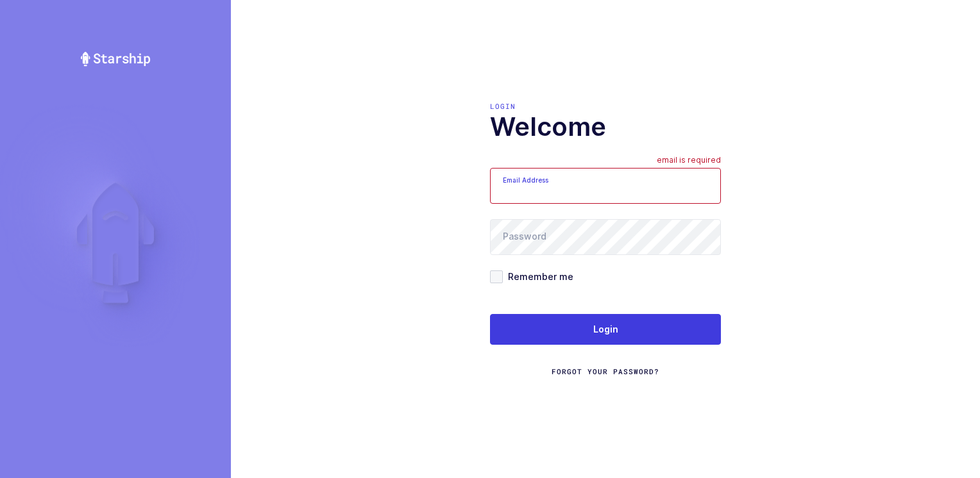  I want to click on button: Login, so click(606, 329).